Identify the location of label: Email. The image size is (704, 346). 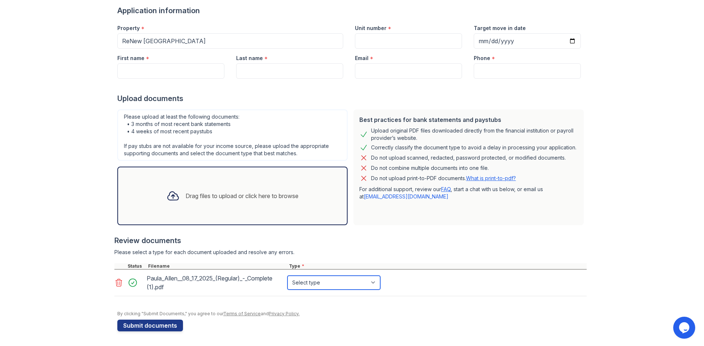
(361, 58).